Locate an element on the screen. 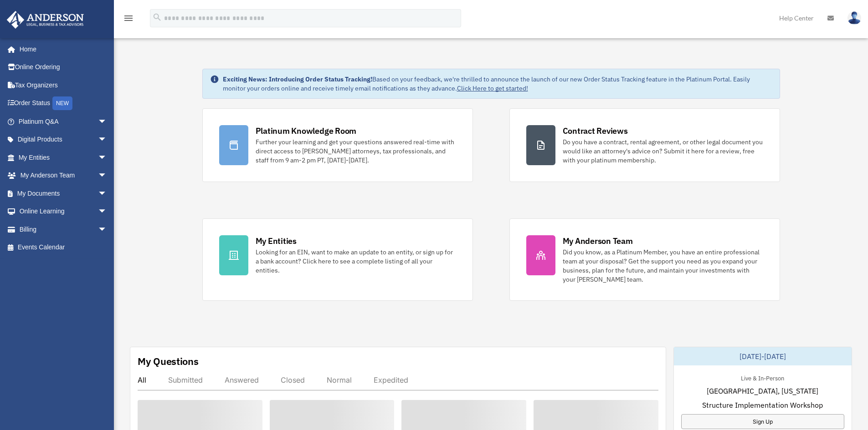 The height and width of the screenshot is (430, 868). div: Expedited is located at coordinates (391, 380).